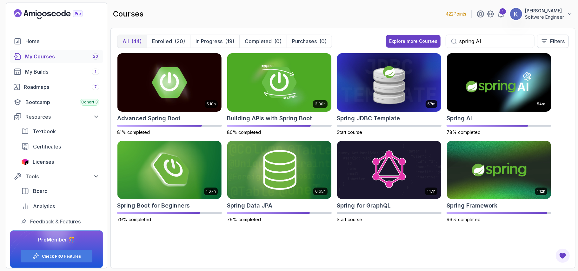 This screenshot has width=578, height=271. Describe the element at coordinates (541, 104) in the screenshot. I see `p: 54m` at that location.